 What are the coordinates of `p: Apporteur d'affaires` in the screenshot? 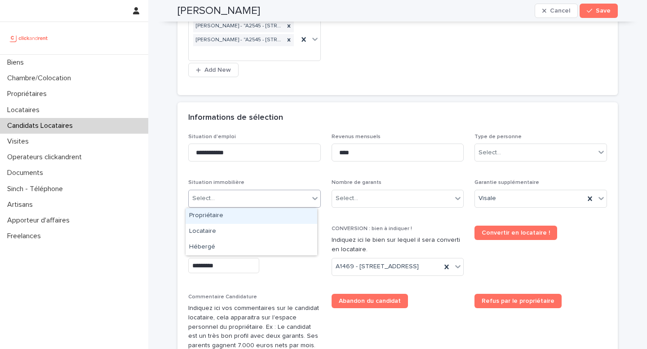 It's located at (40, 220).